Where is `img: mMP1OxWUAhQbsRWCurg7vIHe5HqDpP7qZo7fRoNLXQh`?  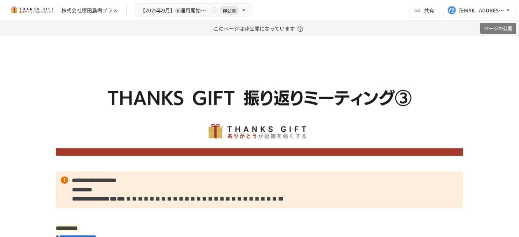
img: mMP1OxWUAhQbsRWCurg7vIHe5HqDpP7qZo7fRoNLXQh is located at coordinates (32, 10).